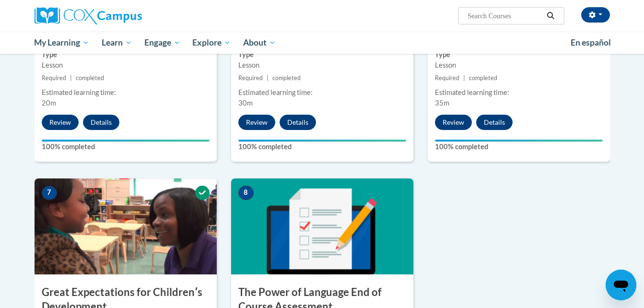  Describe the element at coordinates (88, 16) in the screenshot. I see `img: Cox Campus` at that location.